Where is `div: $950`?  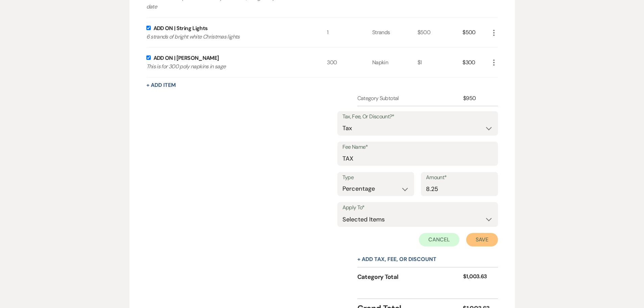
div: $950 is located at coordinates (476, 99).